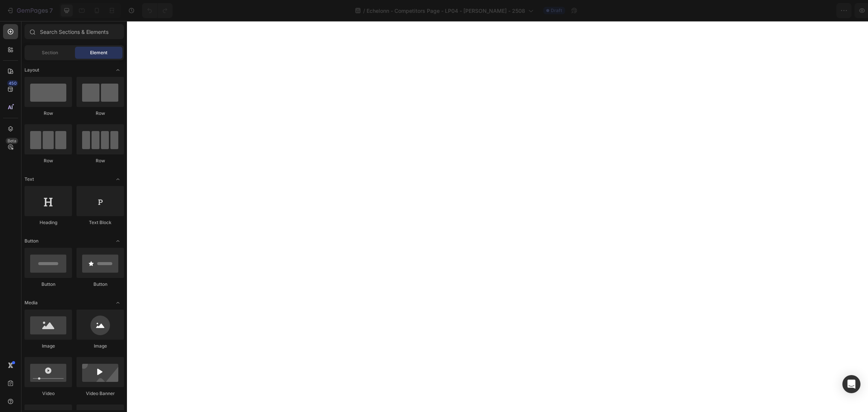  What do you see at coordinates (31, 303) in the screenshot?
I see `span: Media` at bounding box center [31, 303].